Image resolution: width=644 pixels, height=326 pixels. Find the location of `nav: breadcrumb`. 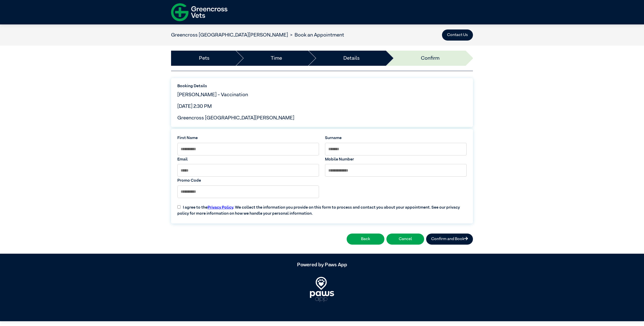

nav: breadcrumb is located at coordinates (258, 35).